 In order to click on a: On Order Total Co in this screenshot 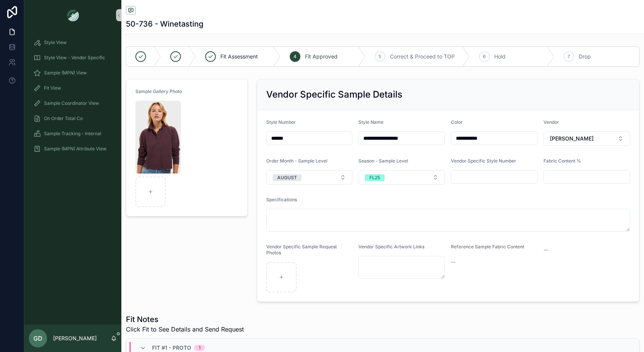, I will do `click(73, 118)`.